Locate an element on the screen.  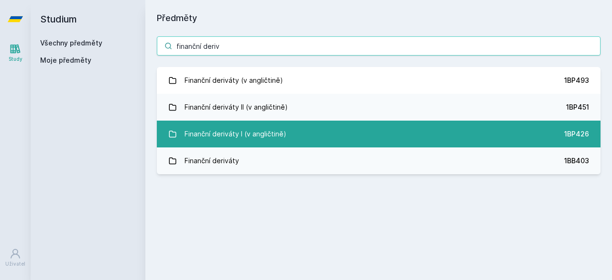
a: Finanční deriváty I (v angličtině) 1BP426 is located at coordinates (379, 134).